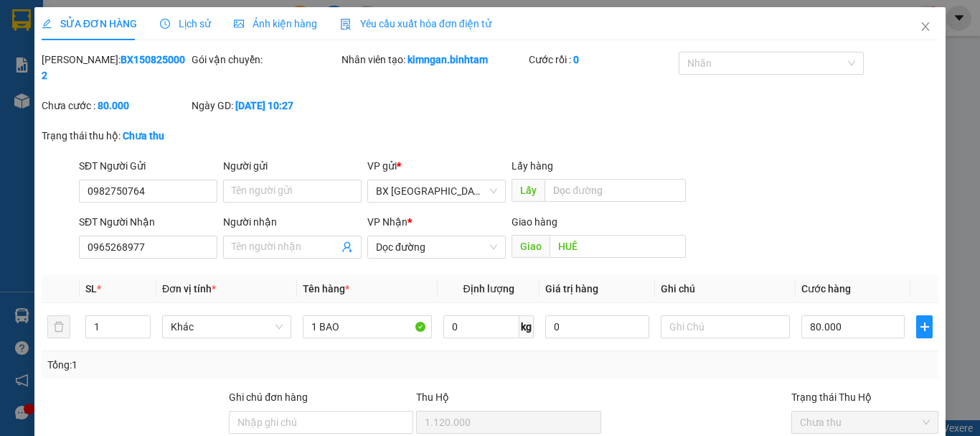 Image resolution: width=980 pixels, height=436 pixels. What do you see at coordinates (185, 24) in the screenshot?
I see `span: Lịch sử` at bounding box center [185, 24].